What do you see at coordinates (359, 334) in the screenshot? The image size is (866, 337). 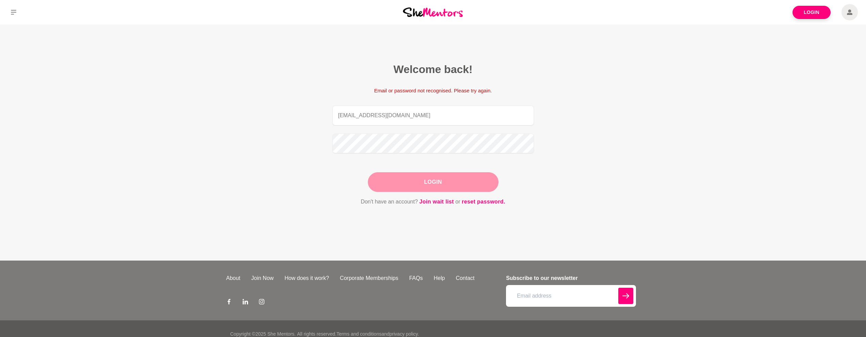 I see `a: Terms and conditions` at bounding box center [359, 334].